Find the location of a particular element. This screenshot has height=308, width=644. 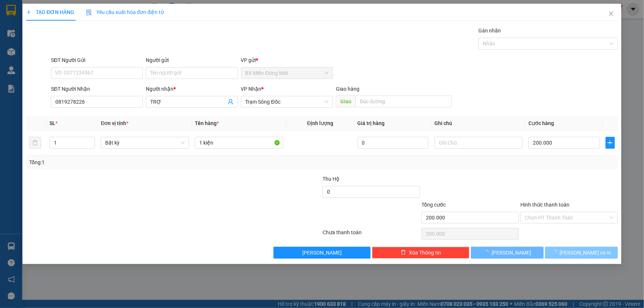

span: Trạm Sông Đốc is located at coordinates (287, 102).